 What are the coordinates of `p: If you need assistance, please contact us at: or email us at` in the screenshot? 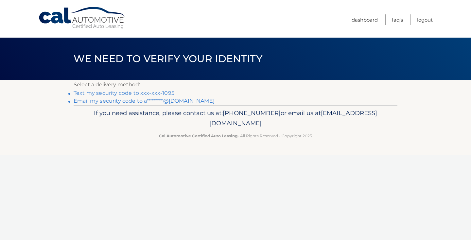 It's located at (235, 118).